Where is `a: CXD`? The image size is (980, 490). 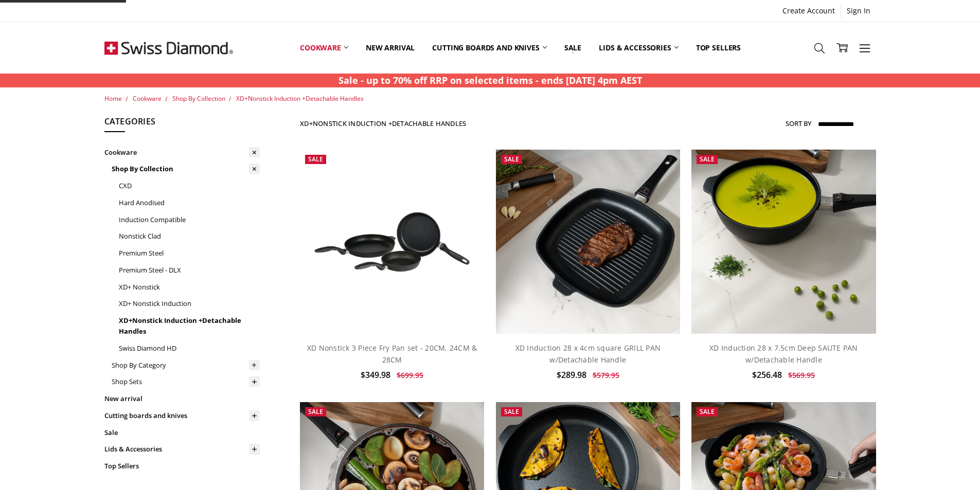 a: CXD is located at coordinates (189, 186).